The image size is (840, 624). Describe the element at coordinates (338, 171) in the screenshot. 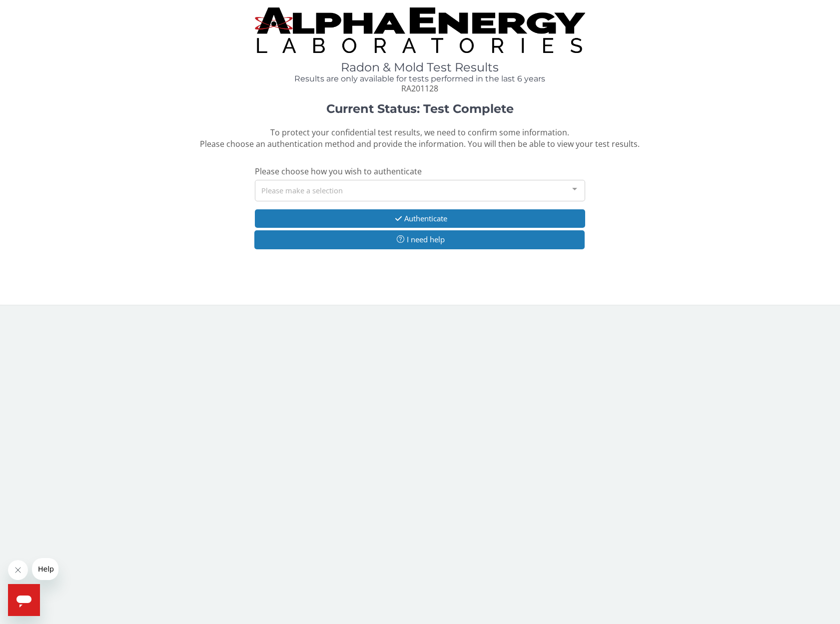

I see `span: Please choose how you wish to authenticate` at that location.